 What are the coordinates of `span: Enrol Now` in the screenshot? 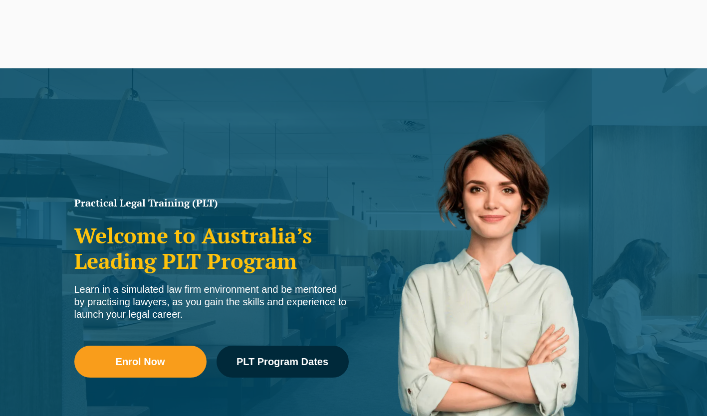 It's located at (140, 362).